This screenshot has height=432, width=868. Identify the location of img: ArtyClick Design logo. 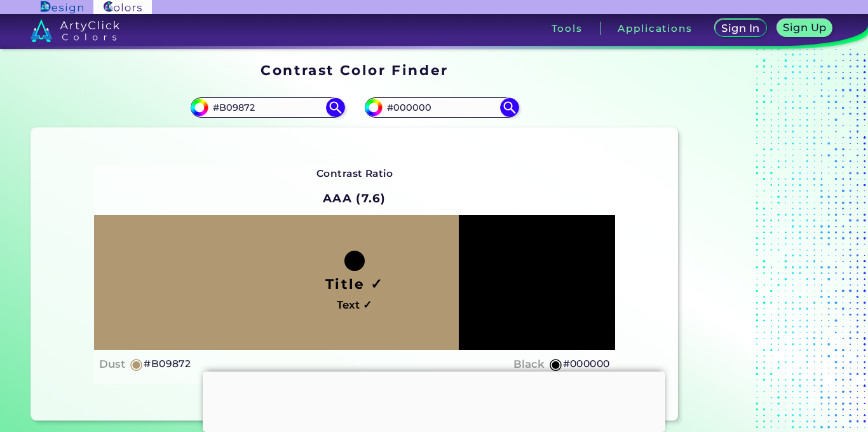
(62, 7).